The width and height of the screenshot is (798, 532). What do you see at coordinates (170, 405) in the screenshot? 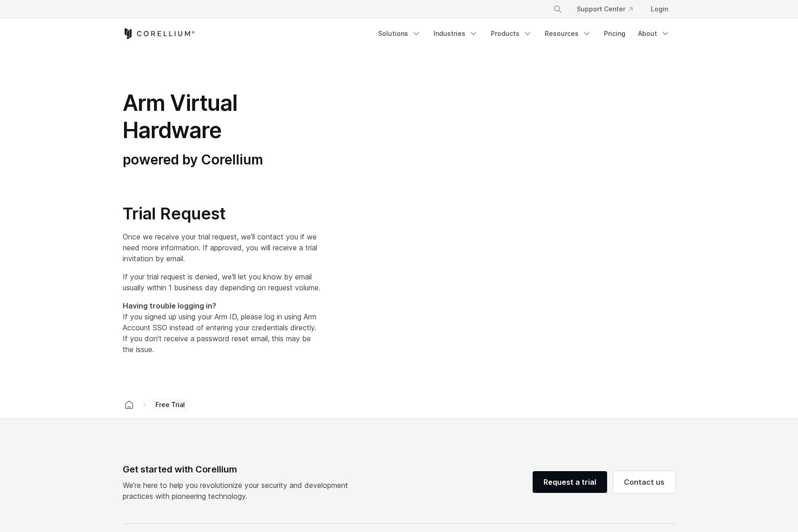
I see `span: Free Trial` at bounding box center [170, 405].